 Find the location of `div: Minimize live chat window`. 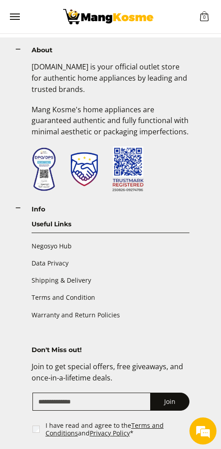

div: Minimize live chat window is located at coordinates (203, 15).